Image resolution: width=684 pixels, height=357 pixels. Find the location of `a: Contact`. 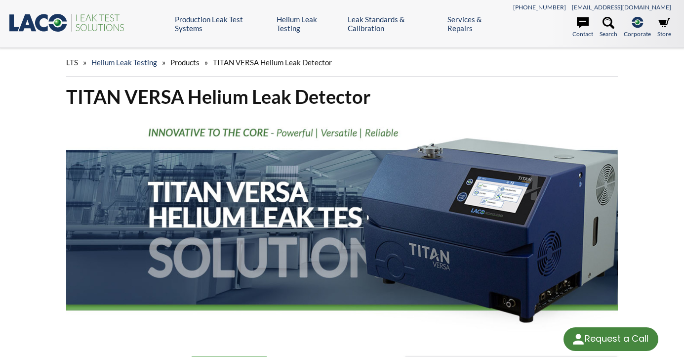

a: Contact is located at coordinates (583, 28).